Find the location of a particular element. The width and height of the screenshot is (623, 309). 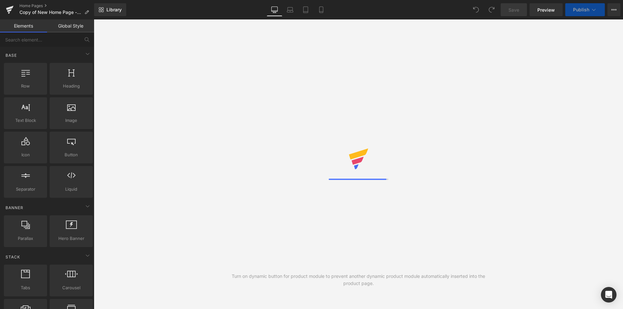

span: Banner is located at coordinates (14, 208).